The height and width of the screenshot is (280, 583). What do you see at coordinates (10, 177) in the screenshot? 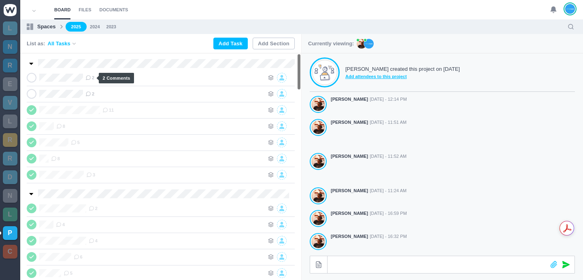
I see `a: D` at bounding box center [10, 177].